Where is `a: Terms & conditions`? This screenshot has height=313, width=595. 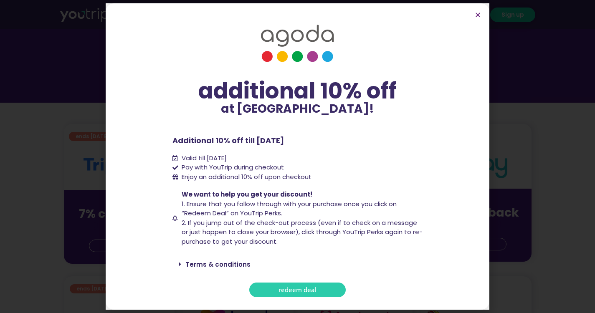
a: Terms & conditions is located at coordinates (218, 264).